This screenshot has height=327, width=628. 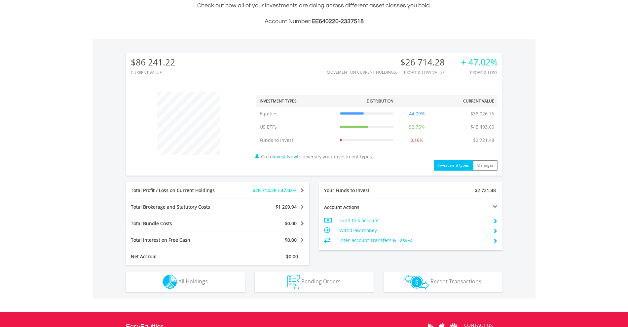 I want to click on button: All Holdings, so click(x=185, y=282).